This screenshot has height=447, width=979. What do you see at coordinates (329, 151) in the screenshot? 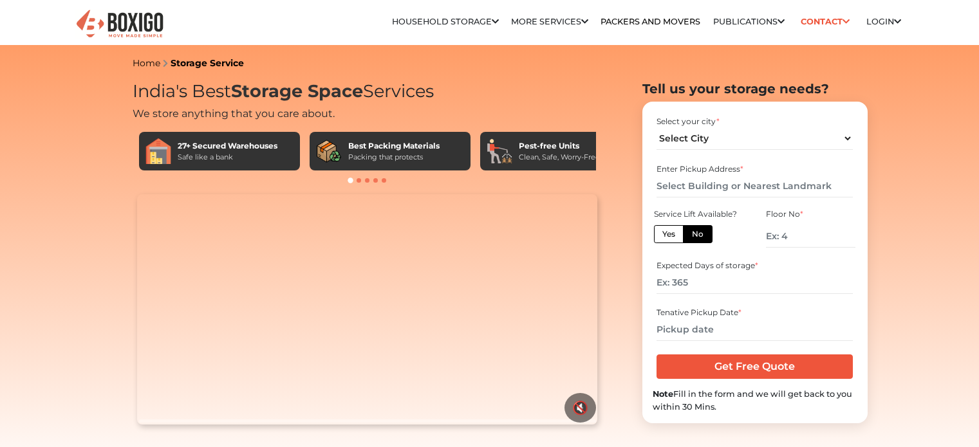
I see `img: Best Packing Materials` at bounding box center [329, 151].